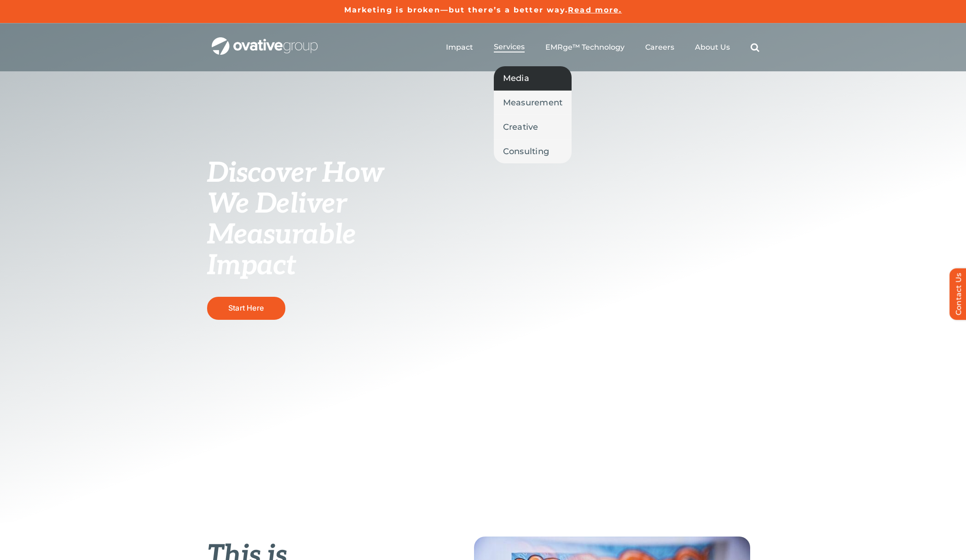 Image resolution: width=966 pixels, height=560 pixels. I want to click on span: We Deliver Measurable Impact, so click(282, 235).